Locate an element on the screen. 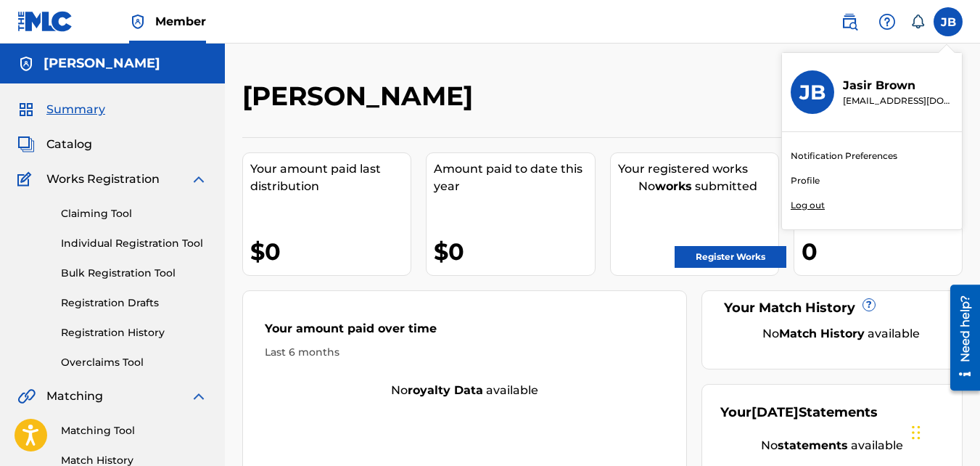 The height and width of the screenshot is (466, 980). div: Chat Widget is located at coordinates (944, 431).